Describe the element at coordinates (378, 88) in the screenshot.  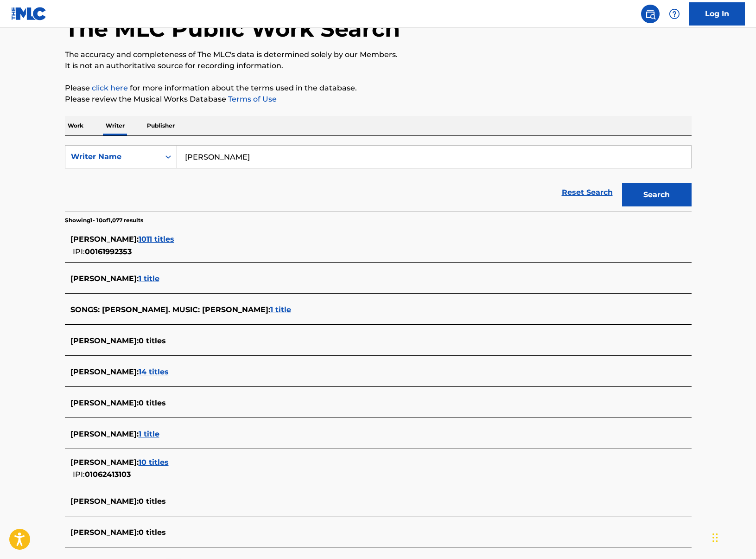
I see `p: Please for more information about the terms used in the database.` at that location.